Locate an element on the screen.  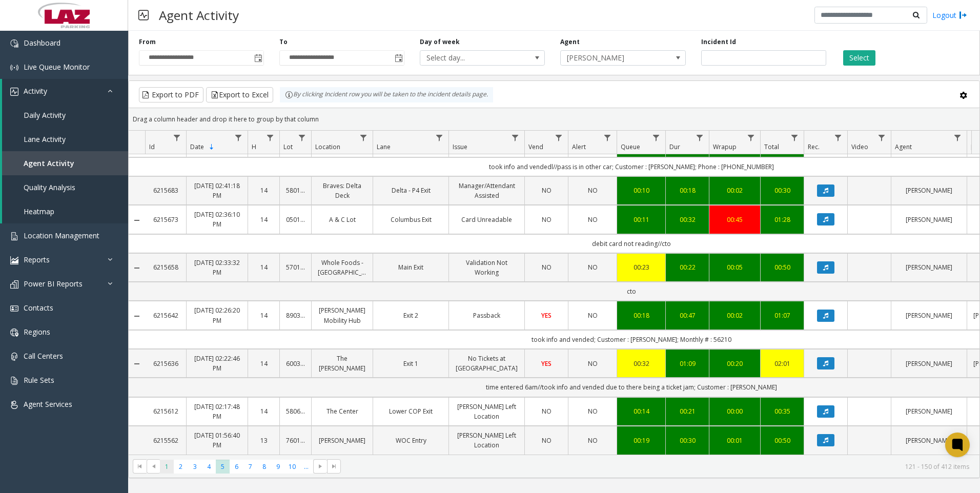
span: Total is located at coordinates (771, 147).